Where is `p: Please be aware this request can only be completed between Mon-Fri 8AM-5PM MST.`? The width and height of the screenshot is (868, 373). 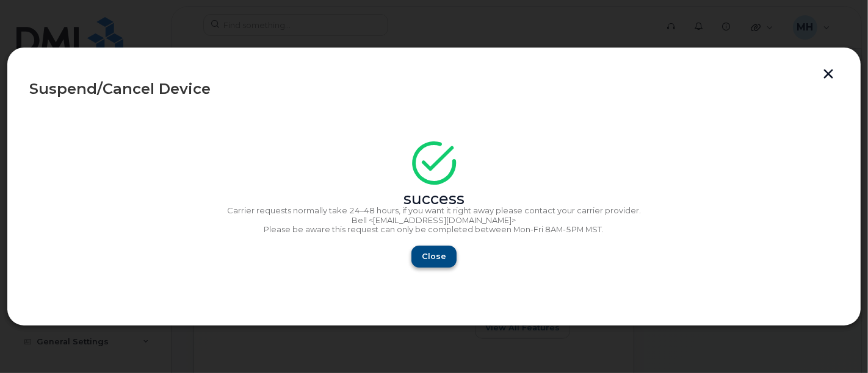
p: Please be aware this request can only be completed between Mon-Fri 8AM-5PM MST. is located at coordinates (434, 230).